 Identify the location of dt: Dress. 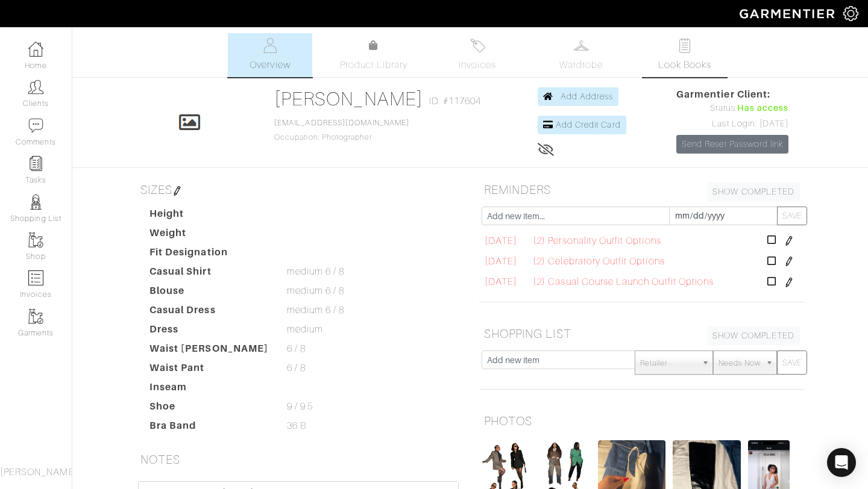
(209, 332).